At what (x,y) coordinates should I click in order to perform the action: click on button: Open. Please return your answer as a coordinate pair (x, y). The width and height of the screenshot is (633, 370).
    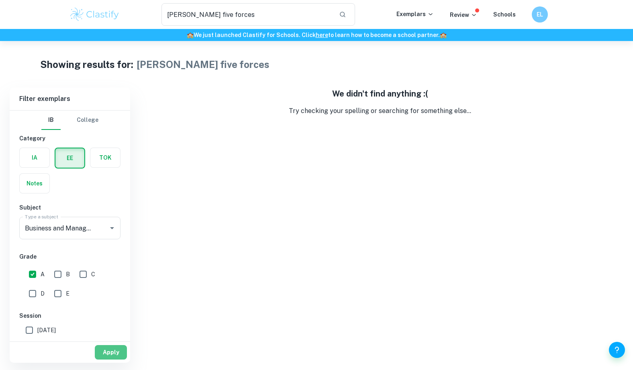
    Looking at the image, I should click on (112, 228).